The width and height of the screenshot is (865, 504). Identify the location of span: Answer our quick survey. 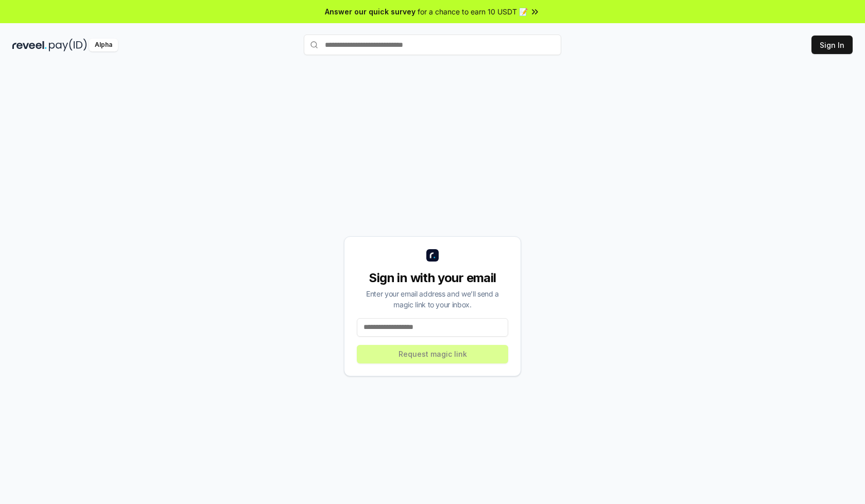
(370, 12).